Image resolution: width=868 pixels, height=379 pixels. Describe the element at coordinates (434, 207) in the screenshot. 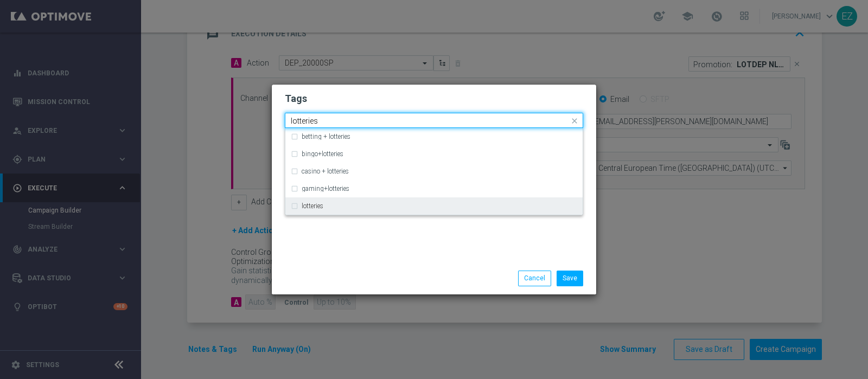

I see `div: lotteries` at that location.